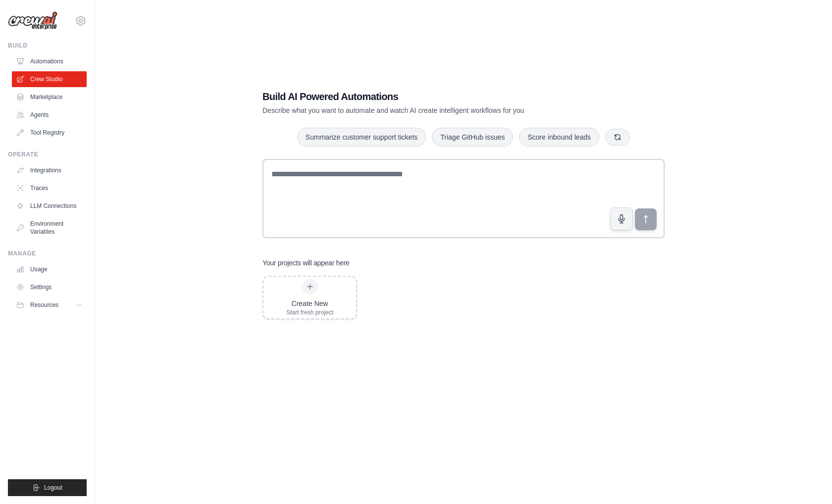 This screenshot has width=832, height=504. Describe the element at coordinates (429, 111) in the screenshot. I see `p: Describe what you want to automate and watch AI create intelligent workflows for you` at that location.